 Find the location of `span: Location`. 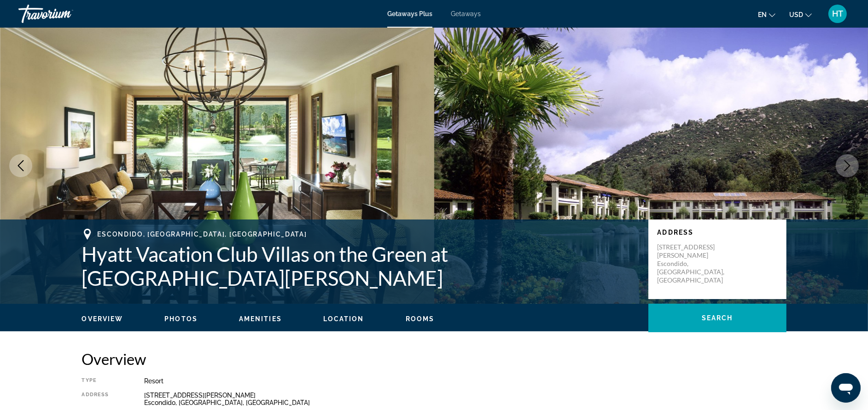

span: Location is located at coordinates (343, 319).